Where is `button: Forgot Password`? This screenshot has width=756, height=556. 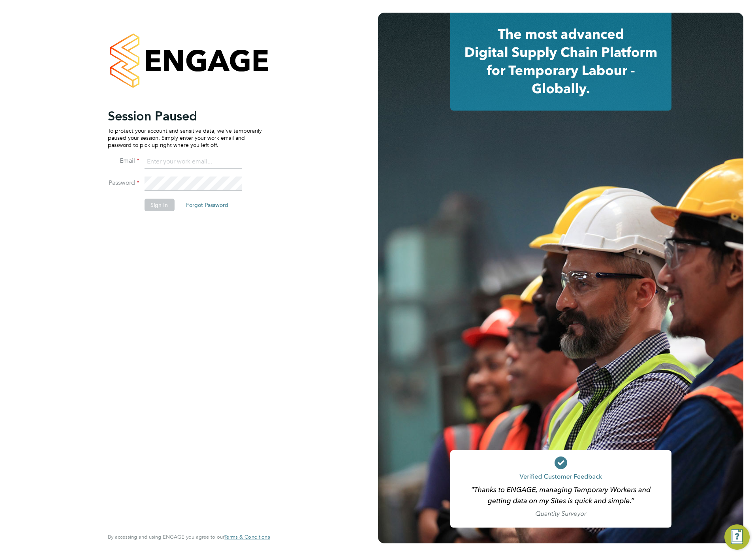 button: Forgot Password is located at coordinates (207, 205).